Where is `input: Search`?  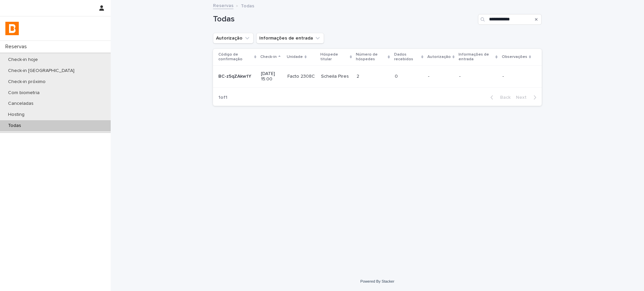
input: Search is located at coordinates (510, 20).